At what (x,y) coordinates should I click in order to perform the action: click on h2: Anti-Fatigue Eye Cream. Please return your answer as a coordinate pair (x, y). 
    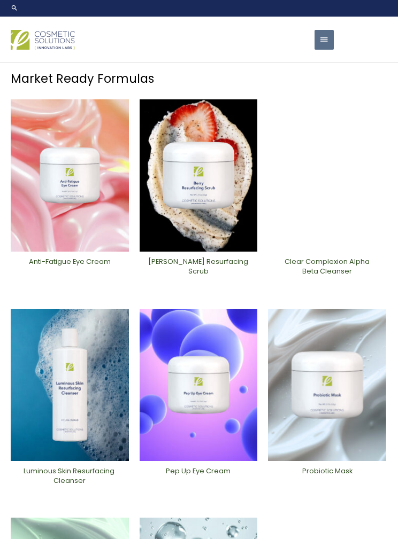
    Looking at the image, I should click on (69, 266).